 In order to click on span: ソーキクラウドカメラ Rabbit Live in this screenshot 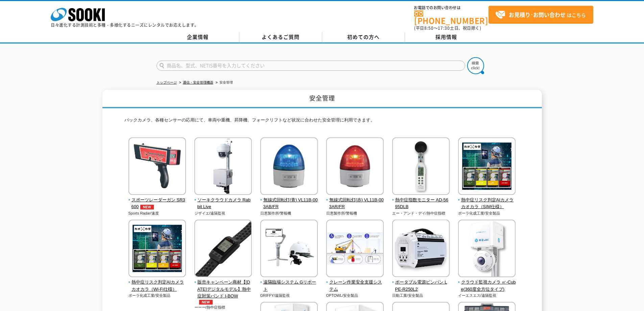, I will do `click(223, 204)`.